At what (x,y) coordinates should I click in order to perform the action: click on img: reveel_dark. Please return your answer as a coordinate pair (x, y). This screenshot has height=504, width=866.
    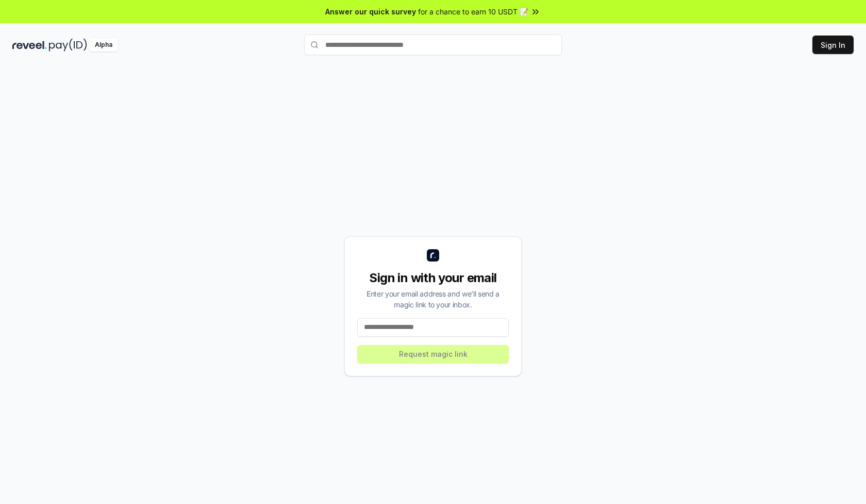
    Looking at the image, I should click on (29, 44).